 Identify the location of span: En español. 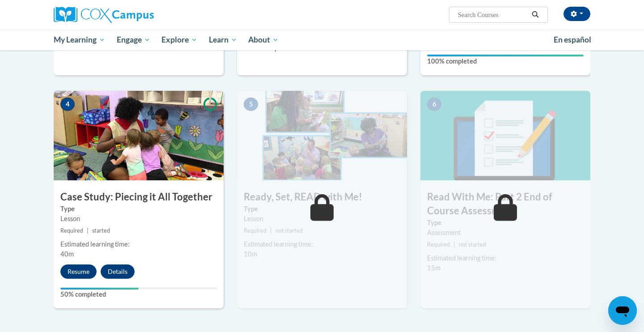
(573, 40).